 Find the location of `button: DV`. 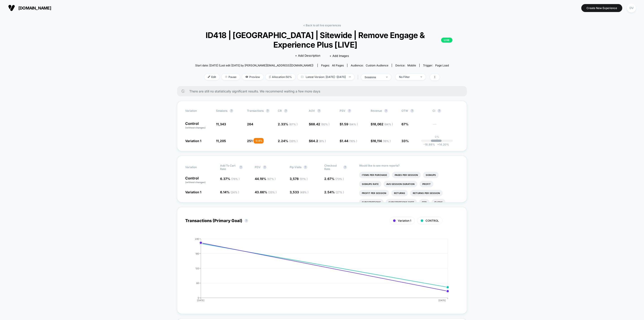

button: DV is located at coordinates (631, 8).